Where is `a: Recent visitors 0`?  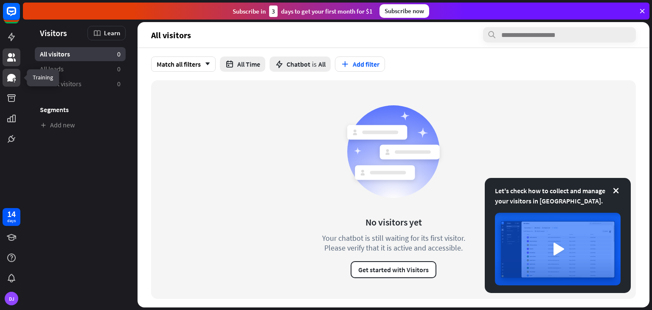
a: Recent visitors 0 is located at coordinates (80, 84).